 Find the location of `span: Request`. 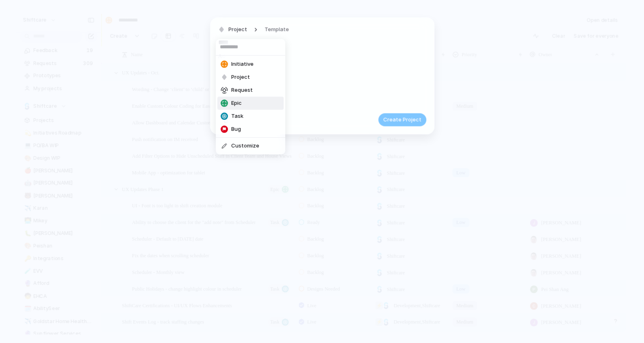

span: Request is located at coordinates (242, 90).